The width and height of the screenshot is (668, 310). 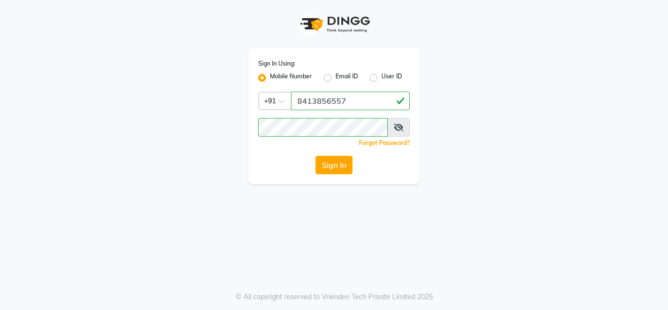 What do you see at coordinates (392, 78) in the screenshot?
I see `label: User ID` at bounding box center [392, 78].